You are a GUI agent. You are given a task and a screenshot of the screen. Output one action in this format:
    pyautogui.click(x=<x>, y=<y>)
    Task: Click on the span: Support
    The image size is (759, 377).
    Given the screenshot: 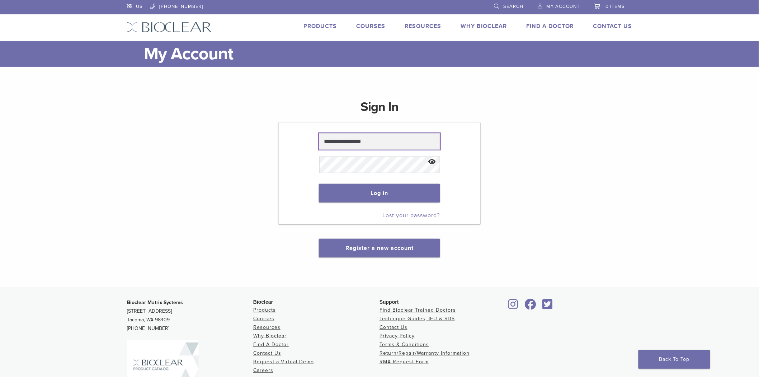 What is the action you would take?
    pyautogui.click(x=389, y=302)
    